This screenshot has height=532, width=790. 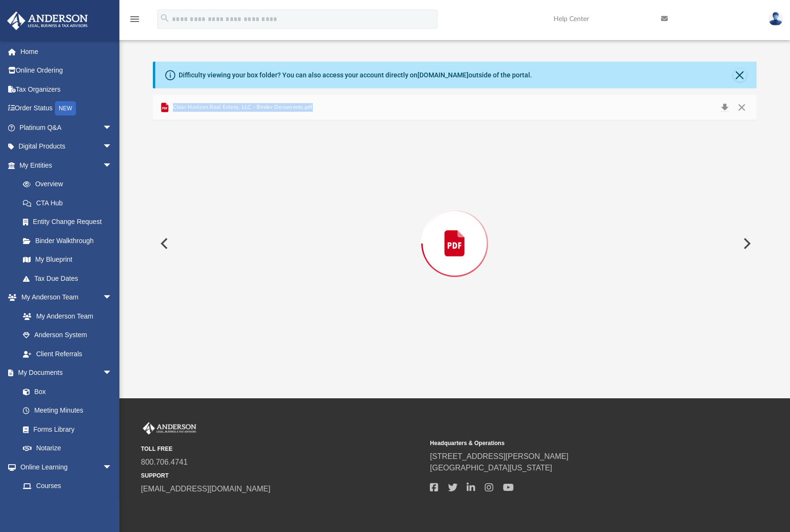 What do you see at coordinates (66, 147) in the screenshot?
I see `a: Digital Productsarrow_drop_down` at bounding box center [66, 147].